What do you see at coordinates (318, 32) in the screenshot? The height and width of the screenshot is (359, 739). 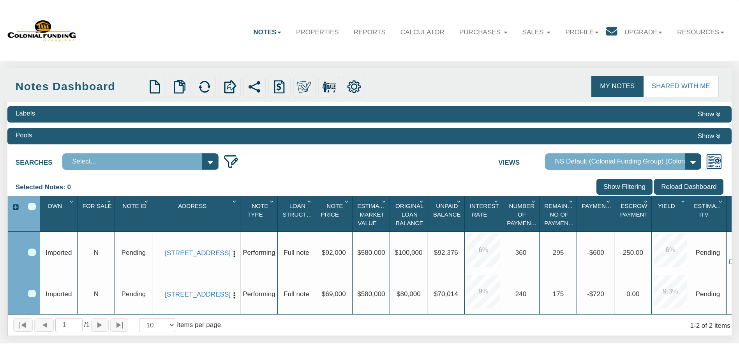 I see `a: Properties` at bounding box center [318, 32].